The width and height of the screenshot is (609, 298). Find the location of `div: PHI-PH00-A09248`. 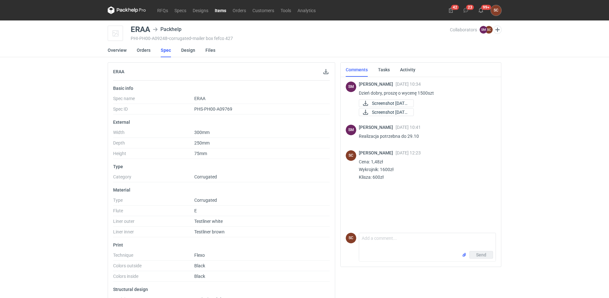

div: PHI-PH00-A09248 is located at coordinates (290, 38).